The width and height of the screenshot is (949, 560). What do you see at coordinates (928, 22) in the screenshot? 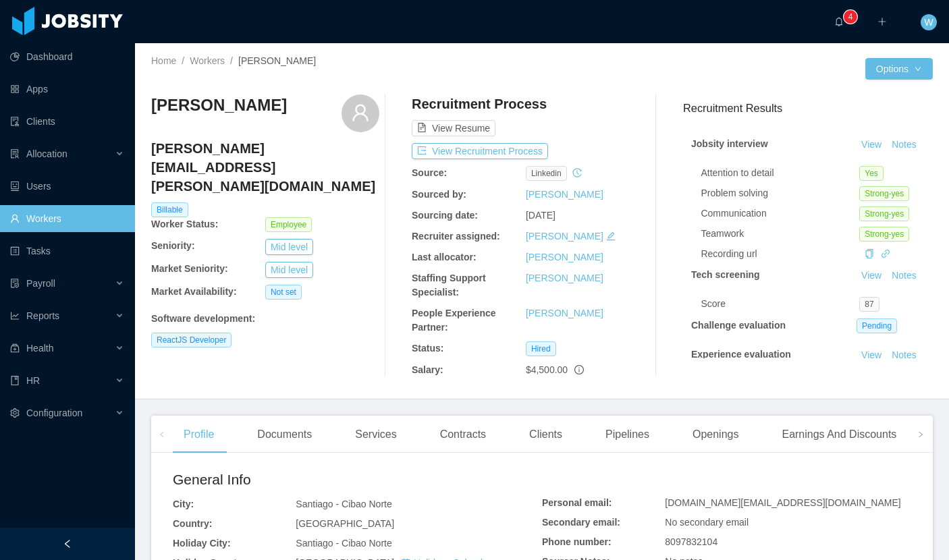
I see `span: W` at bounding box center [928, 22].